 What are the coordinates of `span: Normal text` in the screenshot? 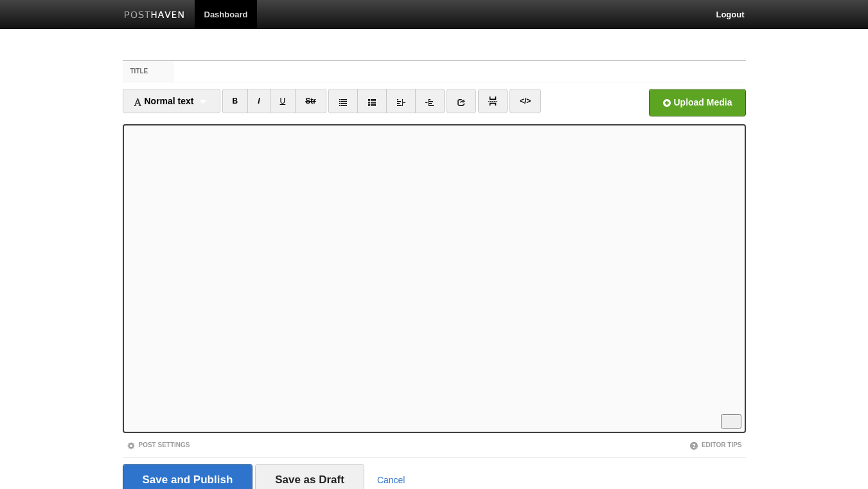 It's located at (164, 101).